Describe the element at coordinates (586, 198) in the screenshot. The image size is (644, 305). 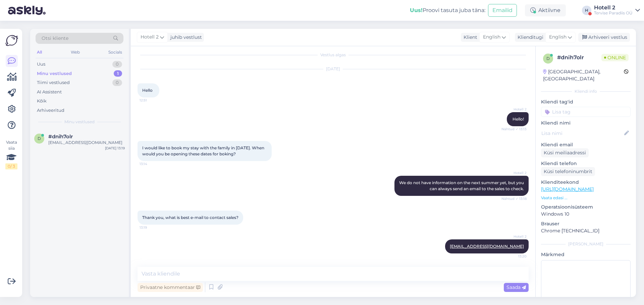
I see `p: Vaata edasi ...` at that location.